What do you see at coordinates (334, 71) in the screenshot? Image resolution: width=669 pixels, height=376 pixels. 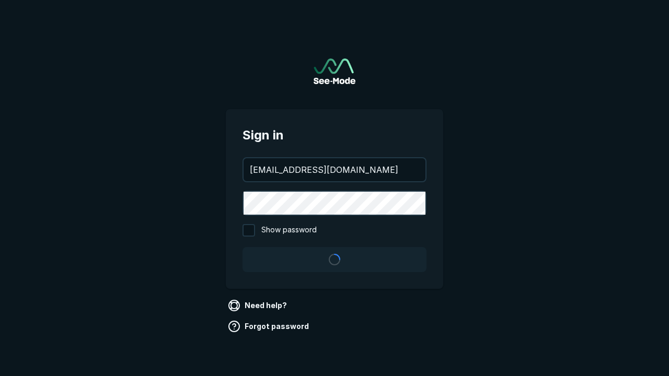 I see `img: See-Mode Logo` at bounding box center [334, 71].